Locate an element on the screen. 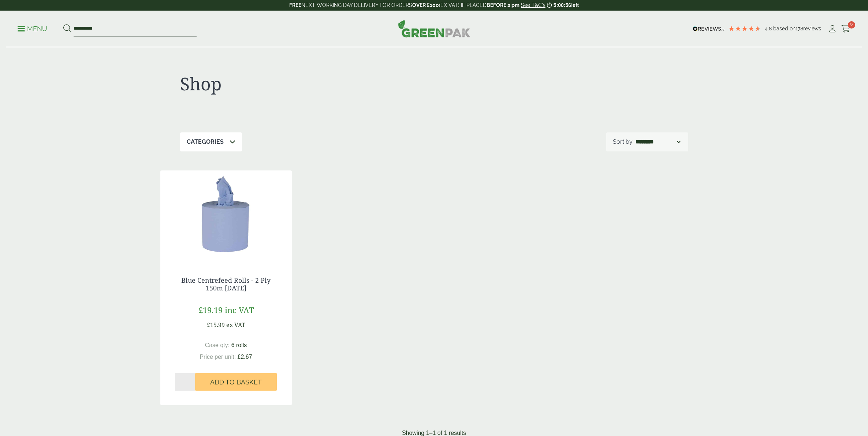 This screenshot has height=436, width=868. a: 0 is located at coordinates (846, 29).